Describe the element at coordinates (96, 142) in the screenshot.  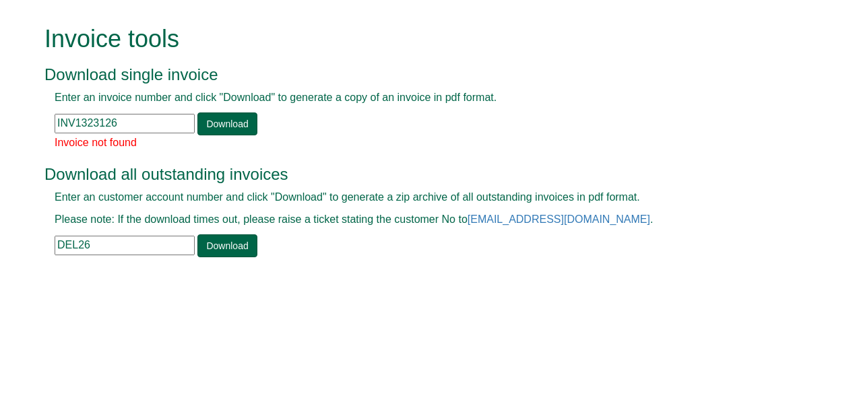
I see `span: Invoice not found` at that location.